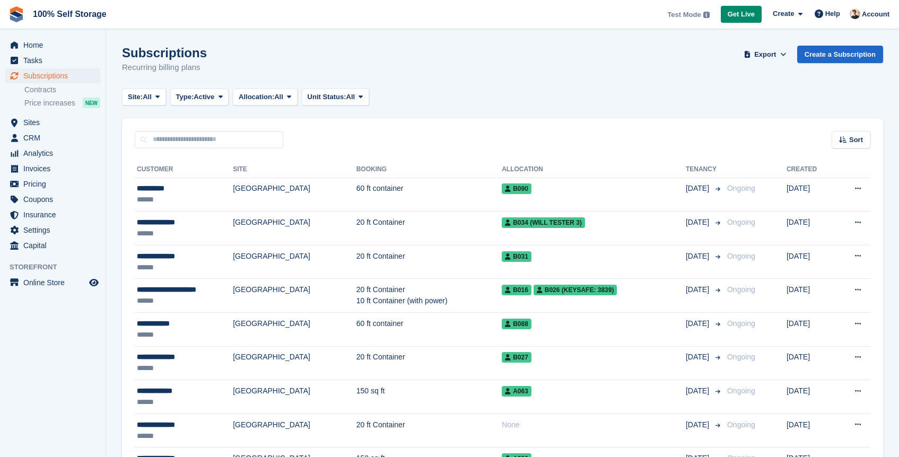 This screenshot has height=457, width=899. I want to click on a: Contracts, so click(62, 90).